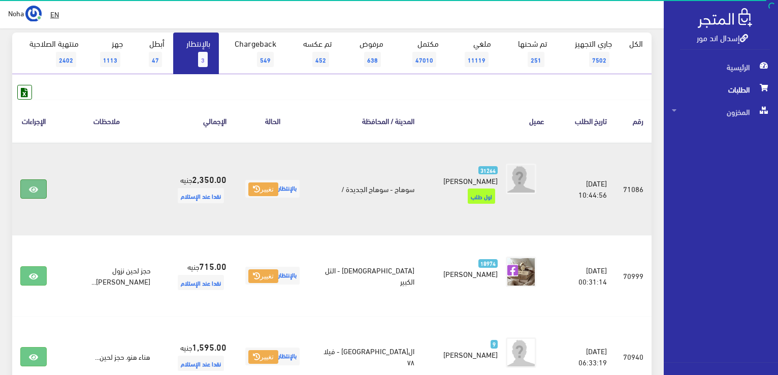 The height and width of the screenshot is (375, 778). I want to click on a: مكتمل47010, so click(420, 53).